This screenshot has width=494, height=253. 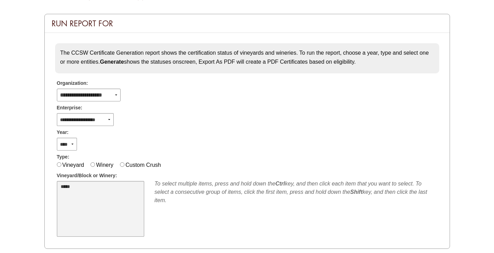 What do you see at coordinates (73, 165) in the screenshot?
I see `label: Vineyard` at bounding box center [73, 165].